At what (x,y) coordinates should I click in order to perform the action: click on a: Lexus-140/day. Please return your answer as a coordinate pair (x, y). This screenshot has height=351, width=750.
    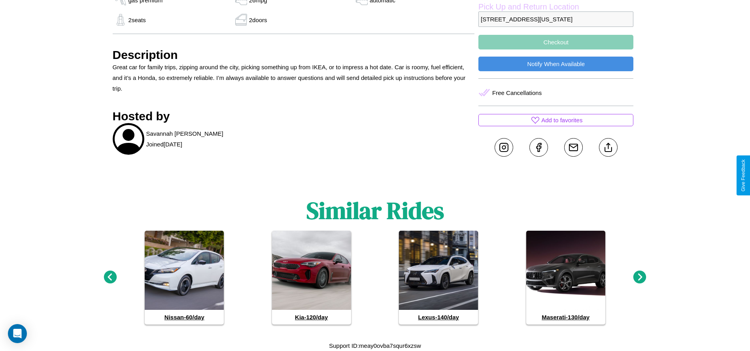
    Looking at the image, I should click on (439, 277).